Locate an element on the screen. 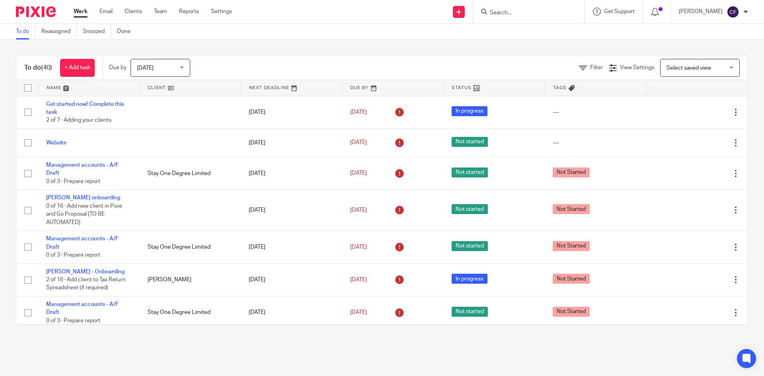  a: Team is located at coordinates (160, 12).